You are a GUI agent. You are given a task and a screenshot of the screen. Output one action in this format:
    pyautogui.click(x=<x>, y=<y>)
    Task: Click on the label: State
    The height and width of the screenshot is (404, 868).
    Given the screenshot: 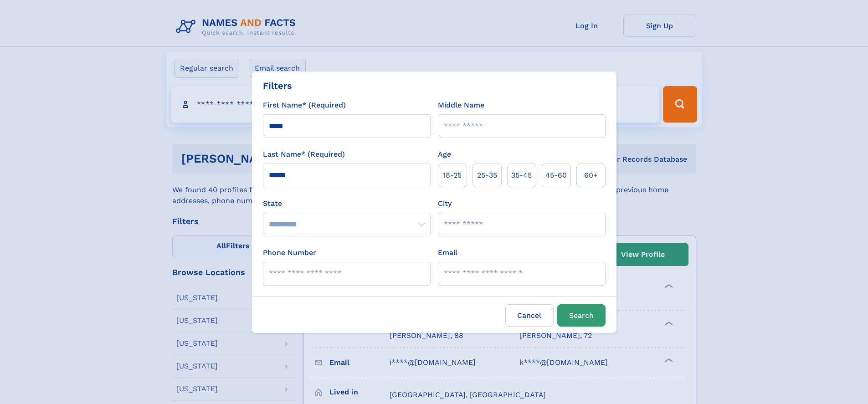 What is the action you would take?
    pyautogui.click(x=347, y=203)
    